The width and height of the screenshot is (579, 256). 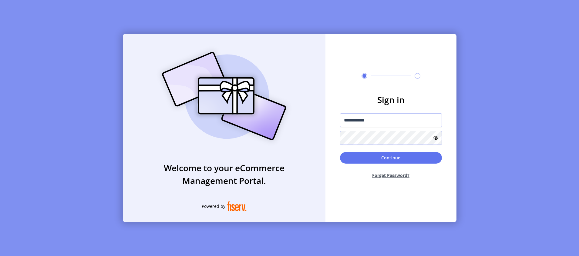 I want to click on img: card_Illustration.svg, so click(x=224, y=96).